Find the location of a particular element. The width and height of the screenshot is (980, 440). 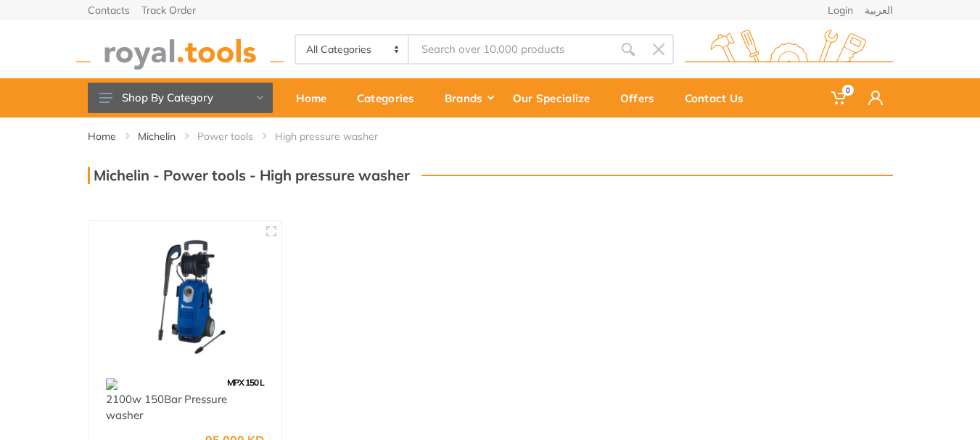

span: MPX 150 L is located at coordinates (245, 382).